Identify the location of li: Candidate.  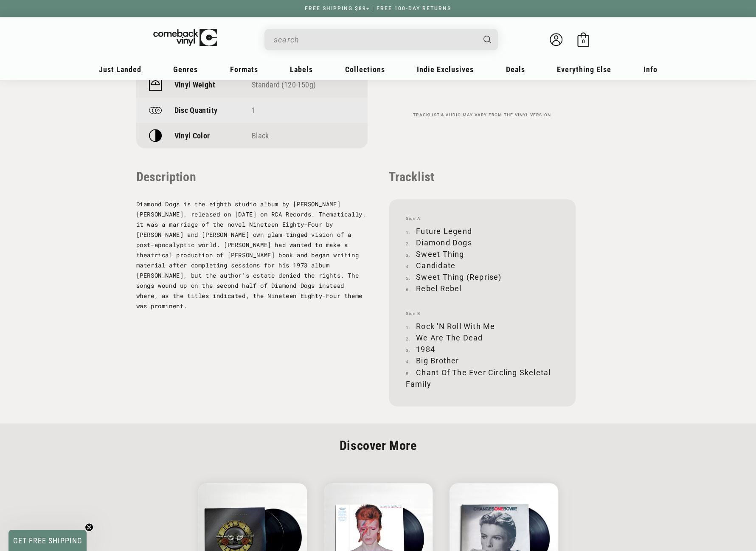
(482, 265).